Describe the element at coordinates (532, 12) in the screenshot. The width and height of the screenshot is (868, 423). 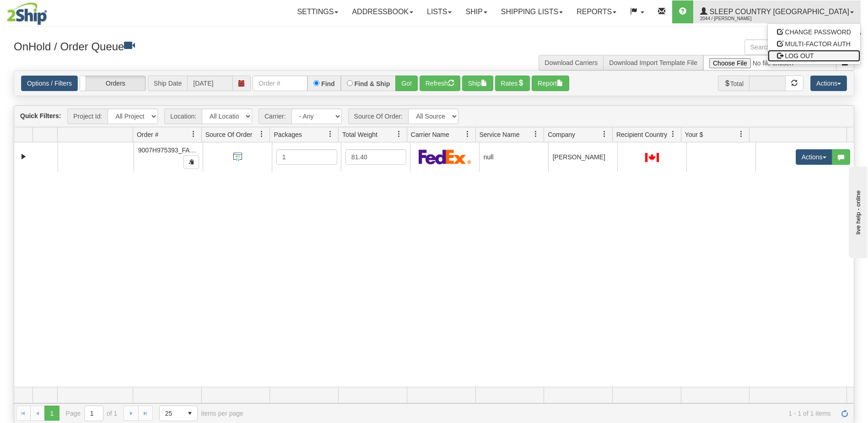
I see `a: Shipping lists` at that location.